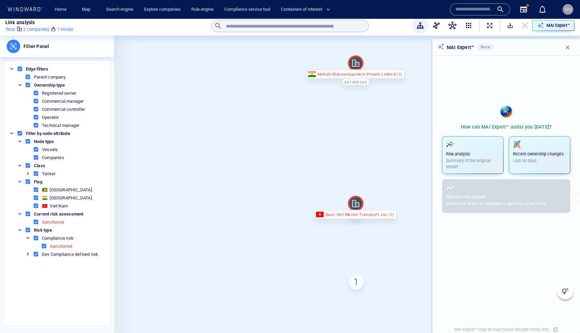 The width and height of the screenshot is (580, 333). I want to click on span: Filter by node attribute, so click(48, 133).